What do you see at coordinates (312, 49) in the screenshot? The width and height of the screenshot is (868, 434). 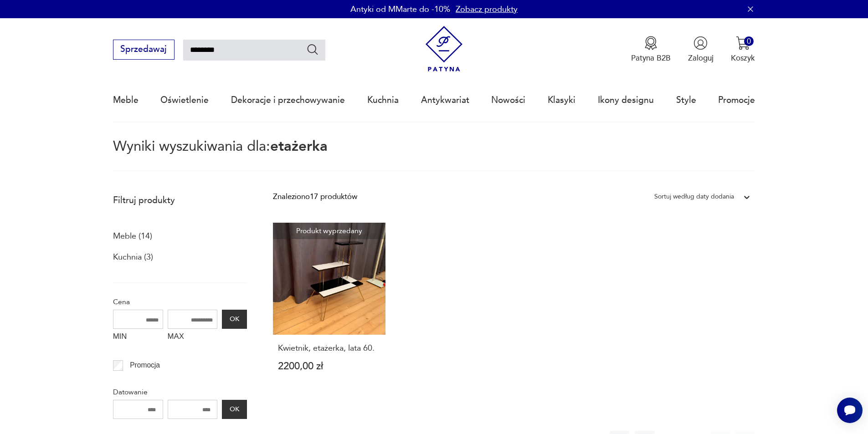 I see `button: Szukaj` at bounding box center [312, 49].